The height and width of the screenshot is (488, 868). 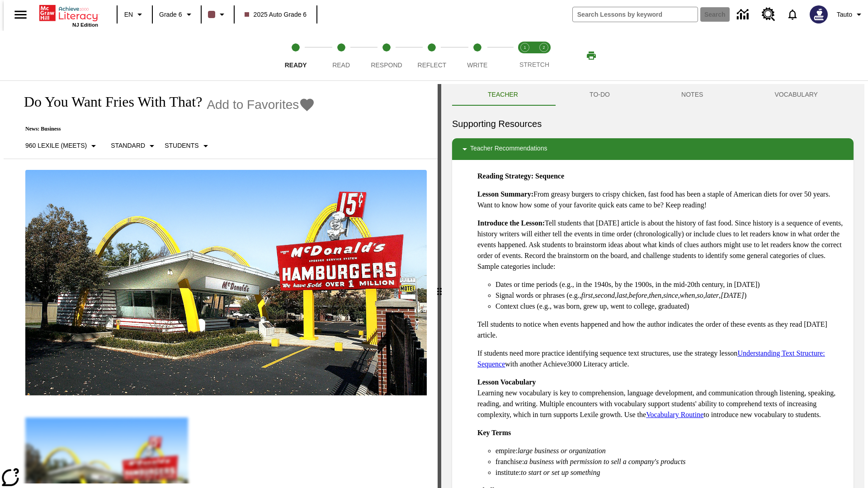 What do you see at coordinates (637, 295) in the screenshot?
I see `em: before` at bounding box center [637, 295].